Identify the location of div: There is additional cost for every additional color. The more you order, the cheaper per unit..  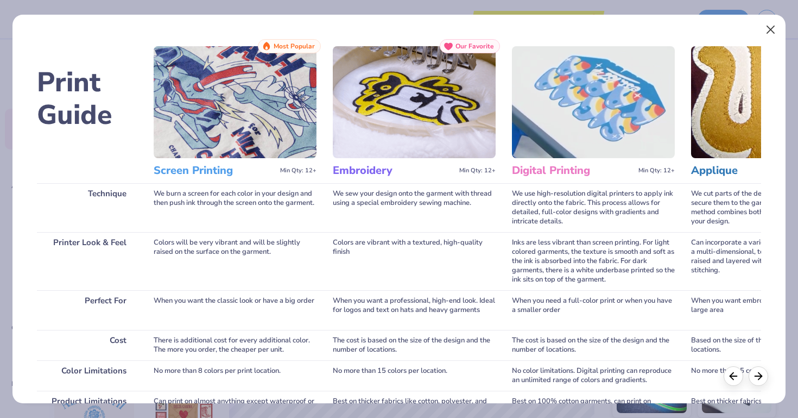
(235, 345).